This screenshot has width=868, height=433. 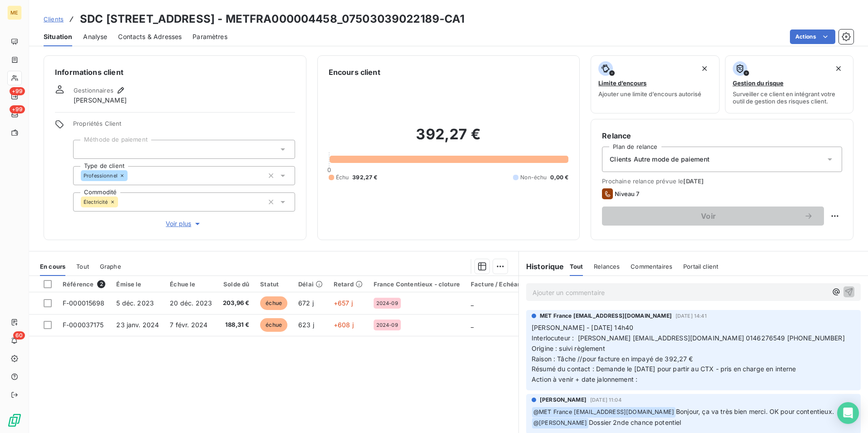 What do you see at coordinates (789, 98) in the screenshot?
I see `span: Surveiller ce client en intégrant votre outil de gestion des risques client.` at bounding box center [789, 98].